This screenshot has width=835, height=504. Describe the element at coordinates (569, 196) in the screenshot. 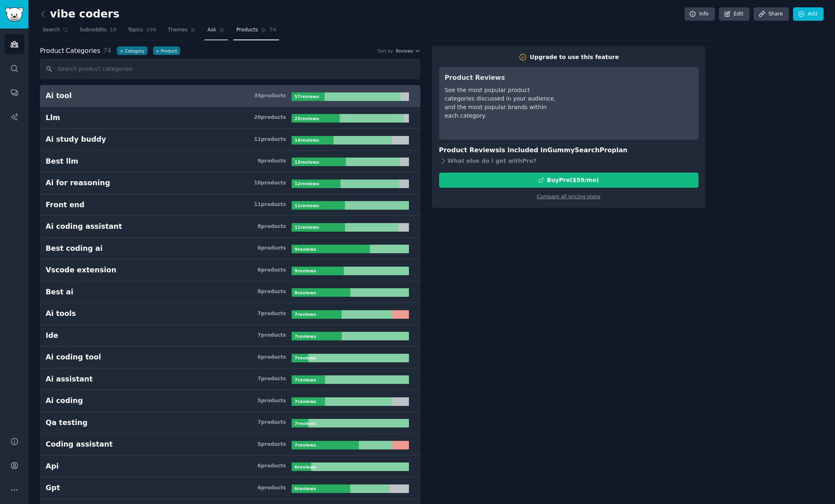

I see `a: Compare all pricing plans` at that location.